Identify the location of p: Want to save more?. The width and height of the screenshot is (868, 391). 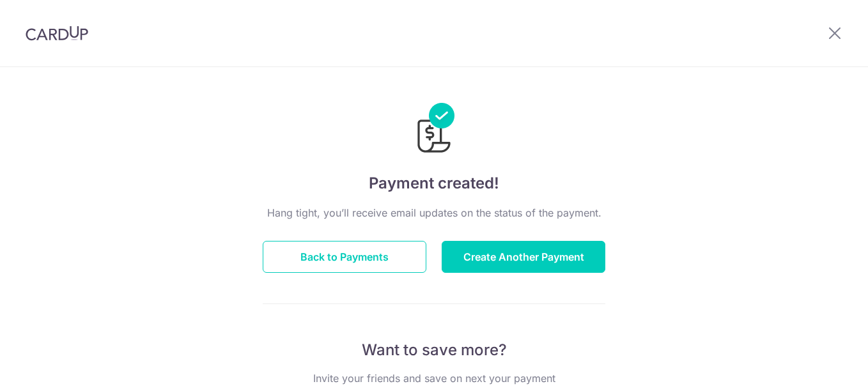
(434, 349).